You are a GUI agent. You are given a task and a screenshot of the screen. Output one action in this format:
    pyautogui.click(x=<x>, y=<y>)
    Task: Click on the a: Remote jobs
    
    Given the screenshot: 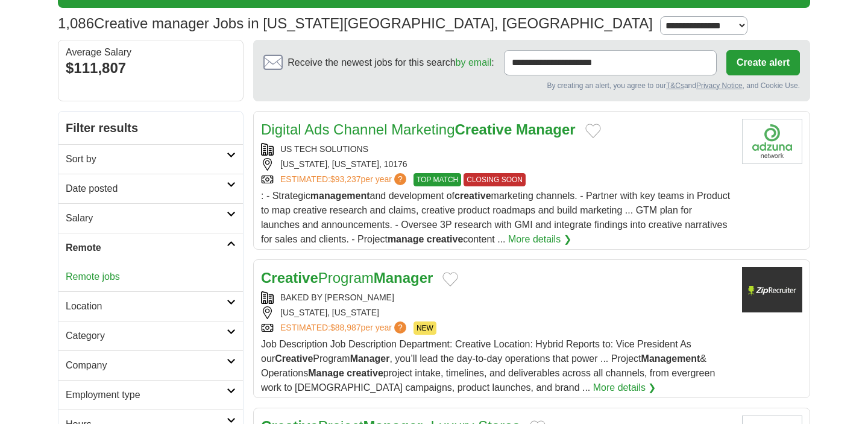 What is the action you would take?
    pyautogui.click(x=93, y=276)
    